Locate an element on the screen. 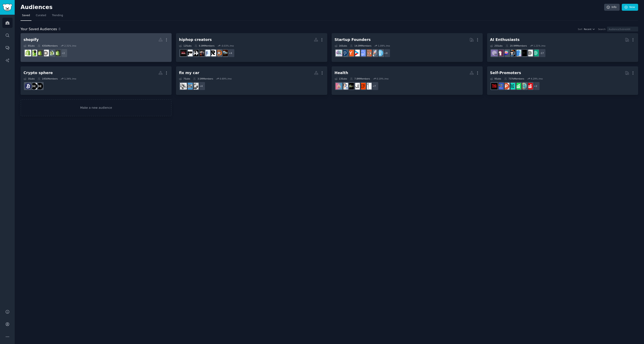  div: 4.29 % /mo is located at coordinates (536, 79).